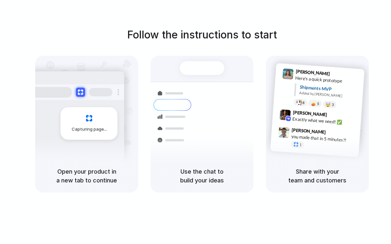 The width and height of the screenshot is (391, 244). Describe the element at coordinates (300, 145) in the screenshot. I see `span: 1` at that location.